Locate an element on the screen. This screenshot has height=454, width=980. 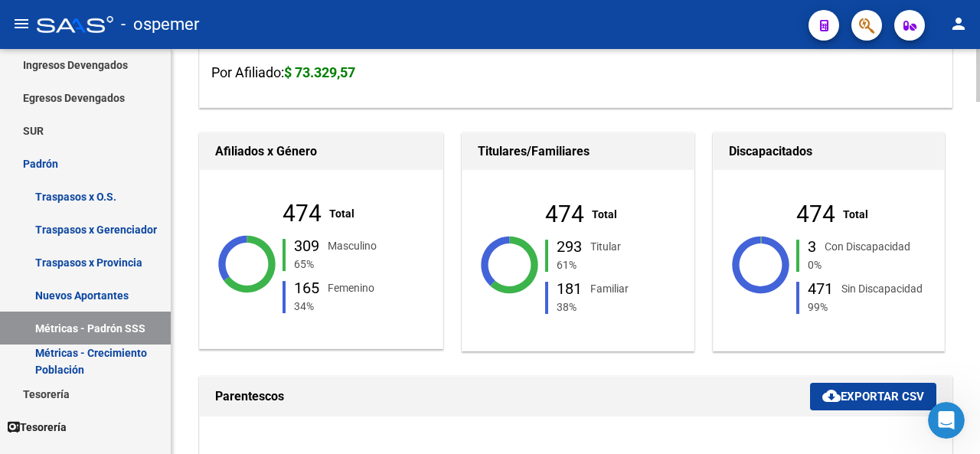
div: 34% is located at coordinates (389, 306).